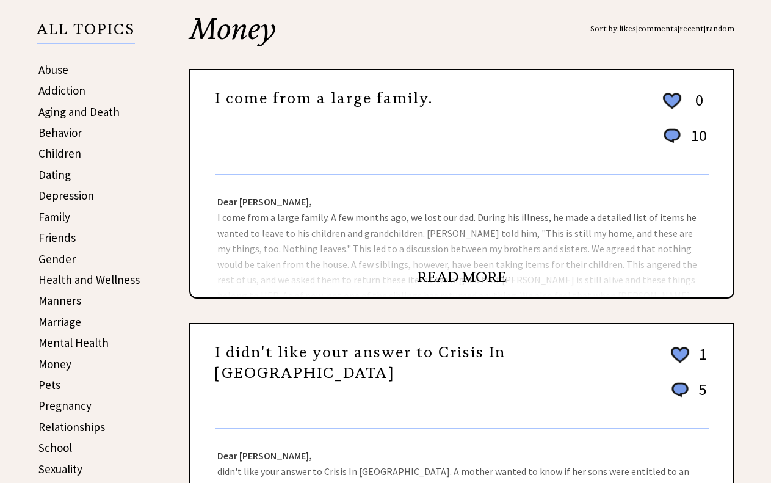  I want to click on td: 1, so click(700, 361).